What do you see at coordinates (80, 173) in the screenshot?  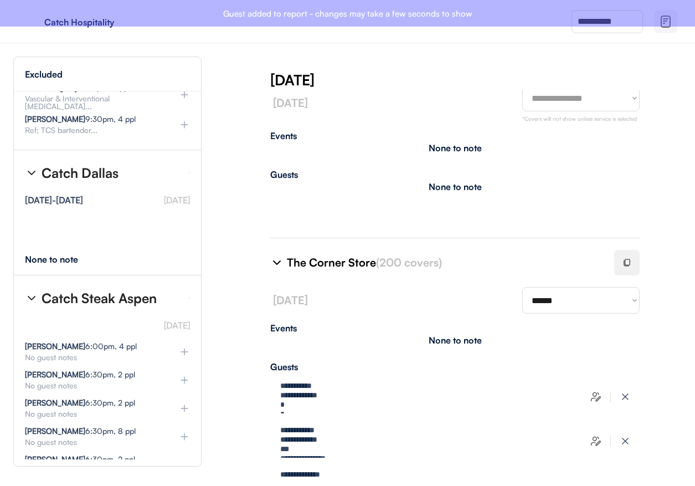 I see `div: Catch Dallas` at bounding box center [80, 173].